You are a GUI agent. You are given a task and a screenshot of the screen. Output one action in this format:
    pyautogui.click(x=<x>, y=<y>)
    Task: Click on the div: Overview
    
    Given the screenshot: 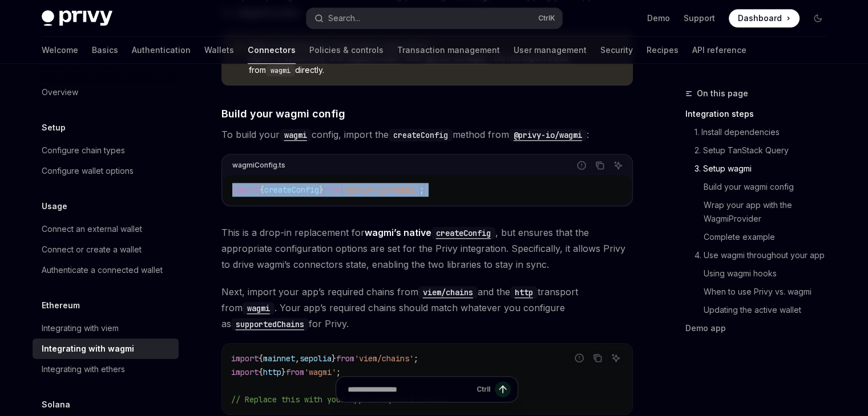 What is the action you would take?
    pyautogui.click(x=60, y=92)
    